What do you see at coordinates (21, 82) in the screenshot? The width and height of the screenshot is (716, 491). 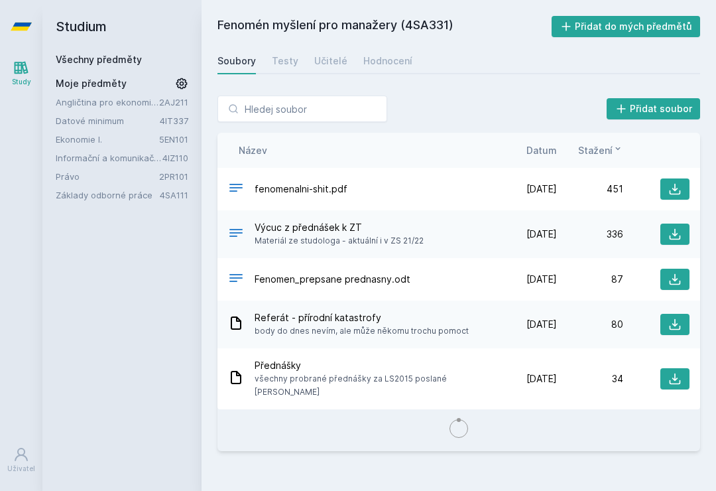 I see `div: Study` at bounding box center [21, 82].